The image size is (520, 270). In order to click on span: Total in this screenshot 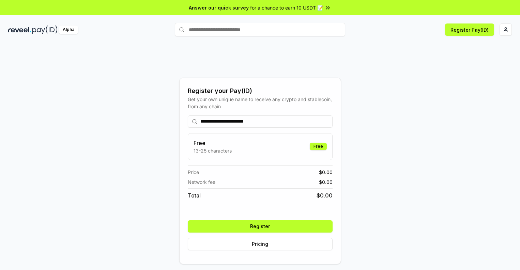, I will do `click(194, 196)`.